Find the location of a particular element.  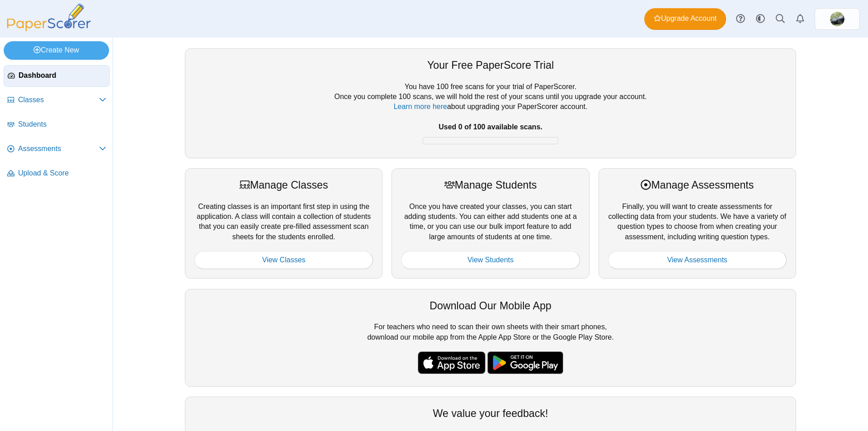

a: Assessments is located at coordinates (57, 150).